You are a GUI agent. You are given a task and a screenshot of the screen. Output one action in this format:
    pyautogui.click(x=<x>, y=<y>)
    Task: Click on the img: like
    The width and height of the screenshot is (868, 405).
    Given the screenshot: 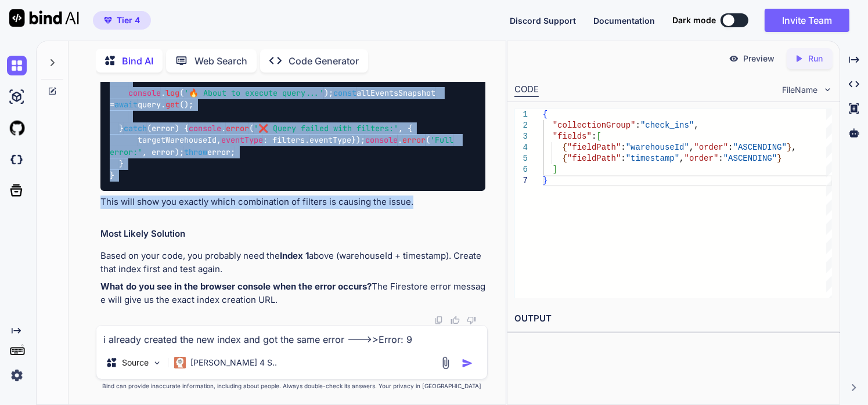 What is the action you would take?
    pyautogui.click(x=455, y=320)
    